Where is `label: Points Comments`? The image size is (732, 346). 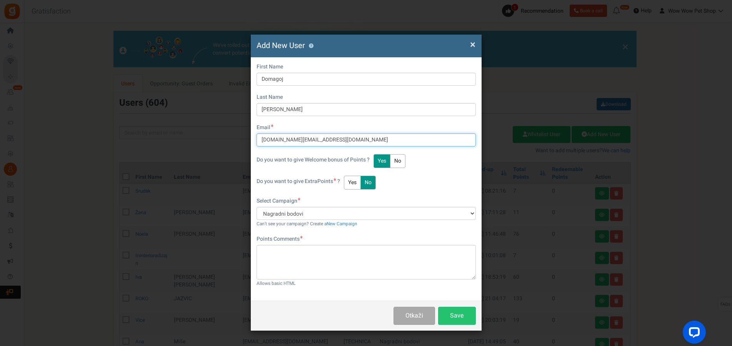 label: Points Comments is located at coordinates (279, 239).